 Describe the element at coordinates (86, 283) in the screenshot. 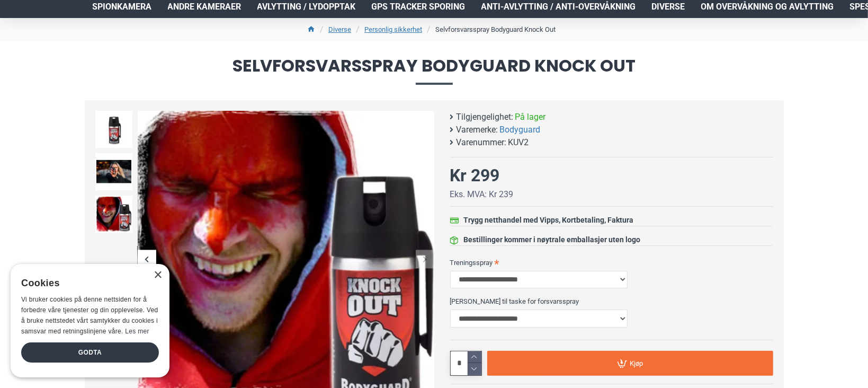

I see `div: Cookies` at that location.